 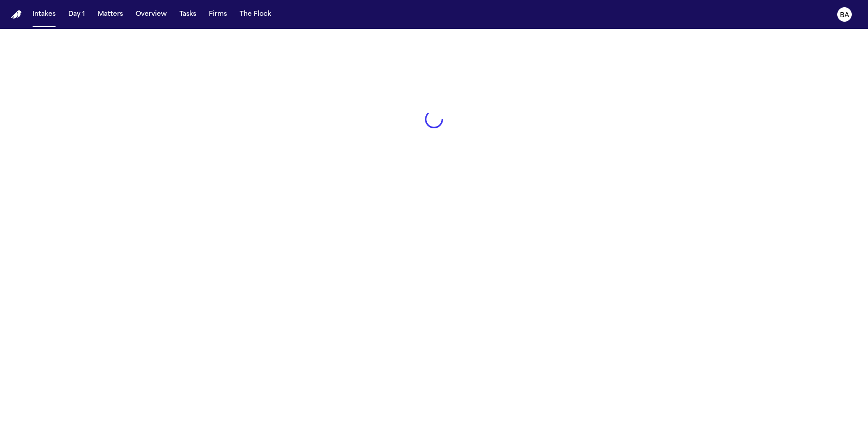 I want to click on button: Tasks, so click(x=188, y=14).